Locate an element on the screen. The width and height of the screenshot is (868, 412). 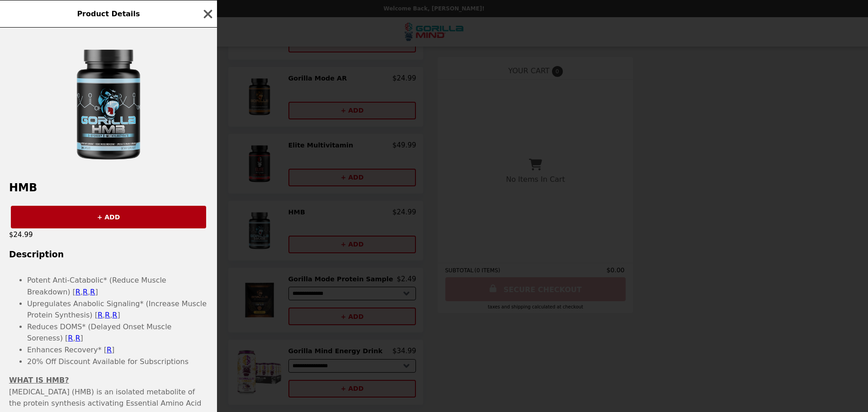
li: Reduces DOMS* (Delayed Onset Muscle Soreness) [ , ] is located at coordinates (117, 333).